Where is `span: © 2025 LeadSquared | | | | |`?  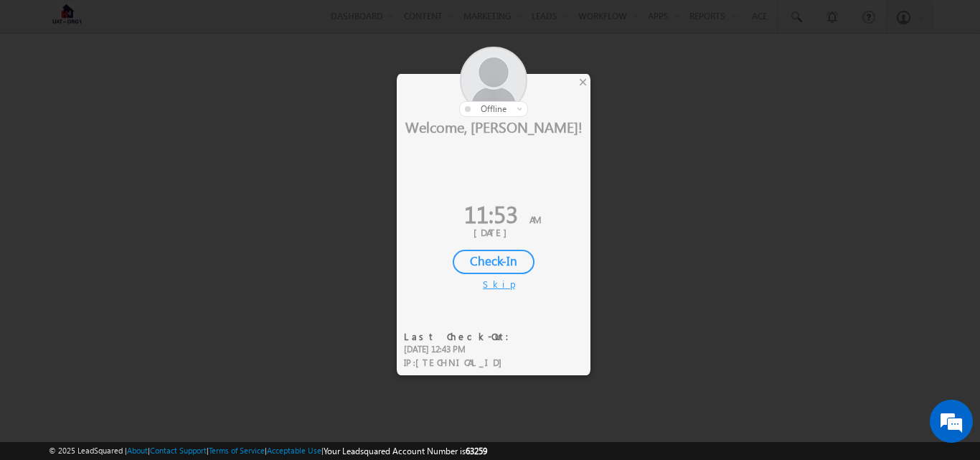 span: © 2025 LeadSquared | | | | | is located at coordinates (267, 450).